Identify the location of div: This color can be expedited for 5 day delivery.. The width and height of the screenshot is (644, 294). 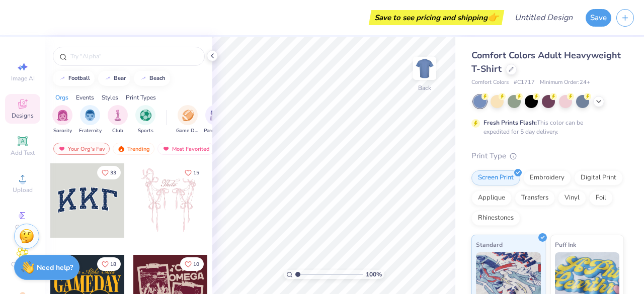
(545, 127).